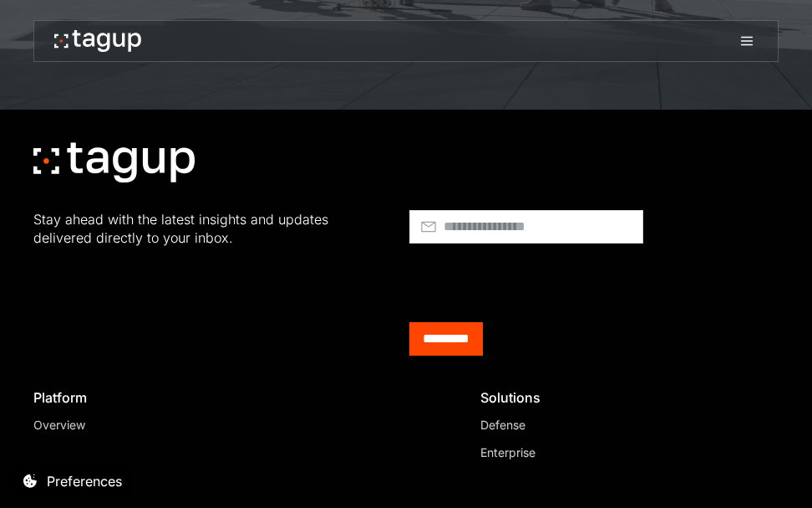 The image size is (812, 508). I want to click on form: Footer - Early Access, so click(585, 283).